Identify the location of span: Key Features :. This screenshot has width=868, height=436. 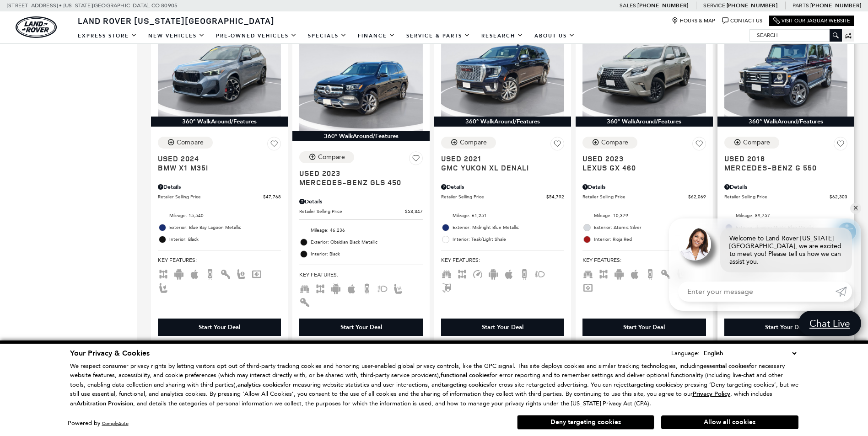
(502, 260).